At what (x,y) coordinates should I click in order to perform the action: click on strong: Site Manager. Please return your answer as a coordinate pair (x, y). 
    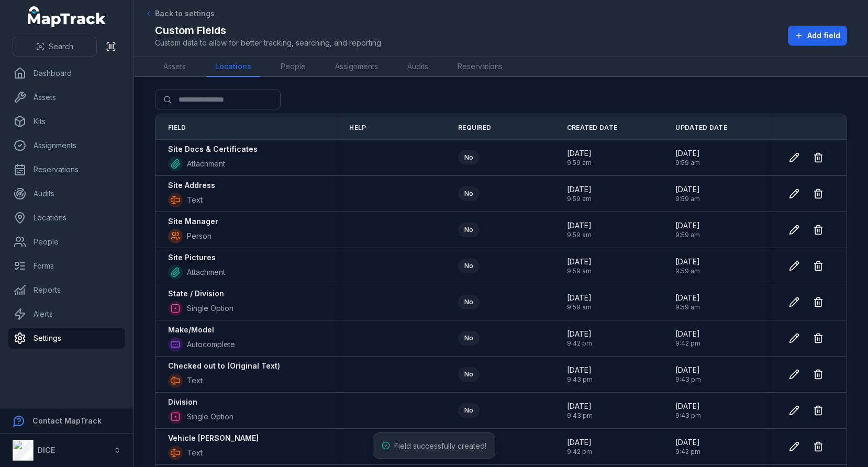
    Looking at the image, I should click on (193, 221).